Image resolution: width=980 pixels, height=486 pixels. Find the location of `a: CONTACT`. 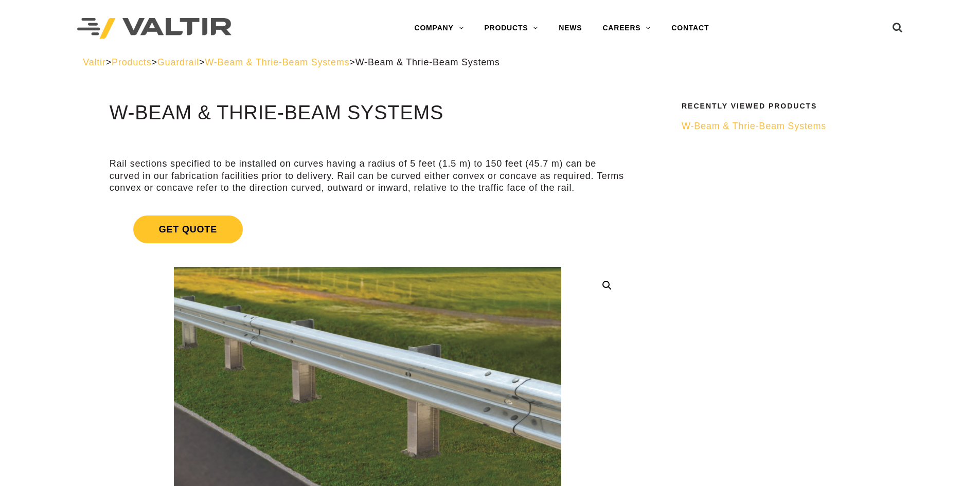

a: CONTACT is located at coordinates (690, 28).